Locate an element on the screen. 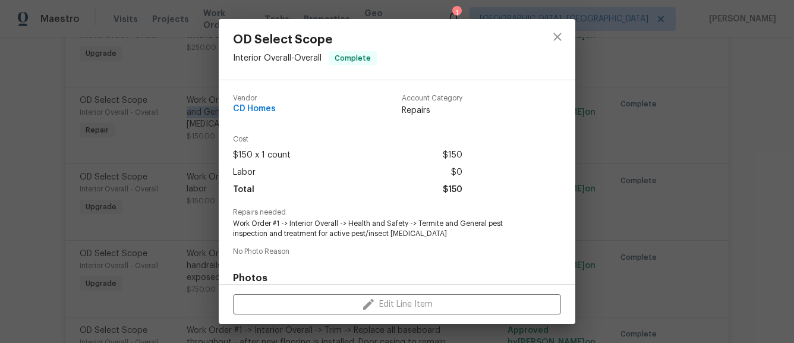 The image size is (794, 343). span: Repairs is located at coordinates (432, 111).